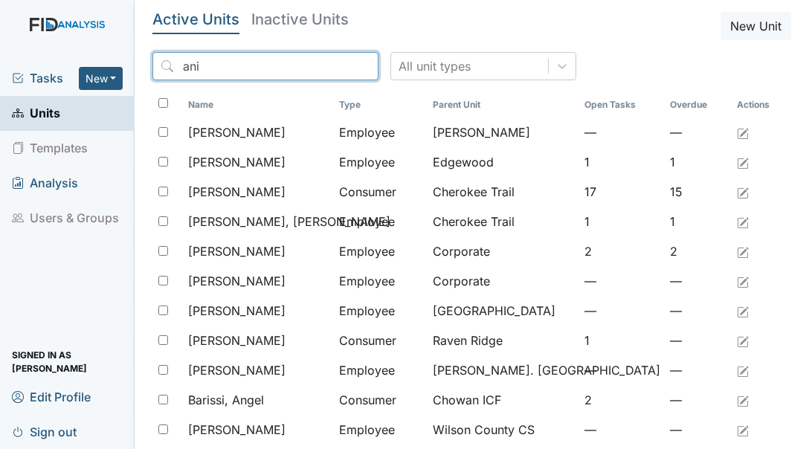 This screenshot has height=449, width=809. Describe the element at coordinates (44, 431) in the screenshot. I see `span: Sign out` at that location.